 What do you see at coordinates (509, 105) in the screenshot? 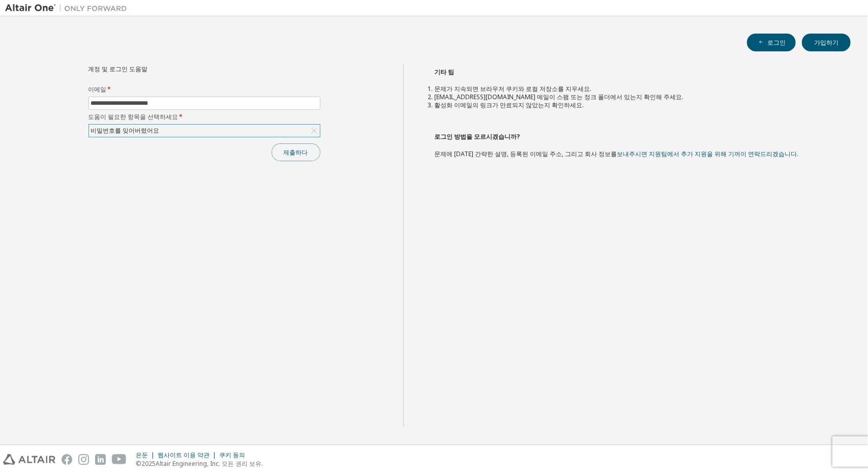
I see `font: 활성화 이메일의 링크가 만료되지 않았는지 확인하세요.` at bounding box center [509, 105].